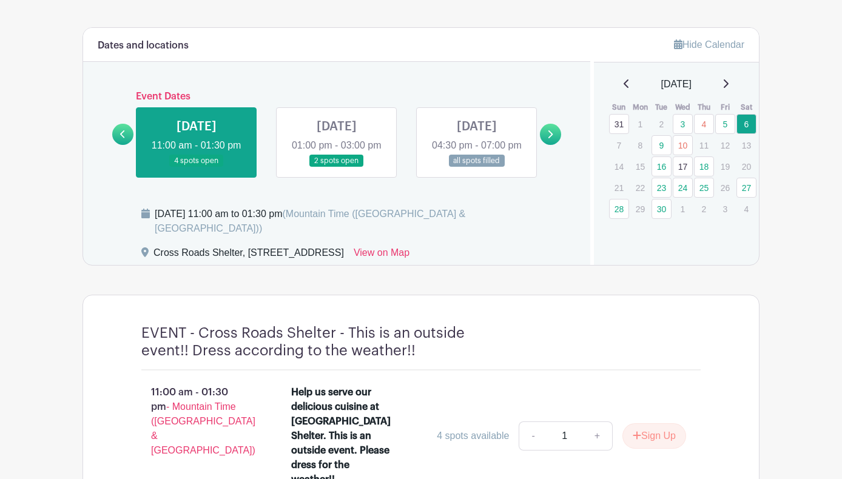 This screenshot has width=842, height=479. What do you see at coordinates (662, 107) in the screenshot?
I see `th: Tue` at bounding box center [662, 107].